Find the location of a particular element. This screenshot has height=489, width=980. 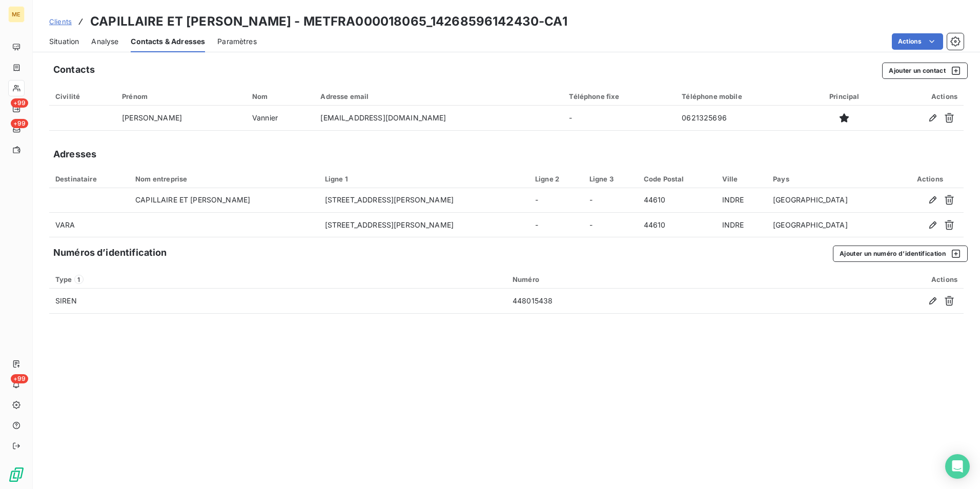

div: Téléphone mobile is located at coordinates (740, 97).